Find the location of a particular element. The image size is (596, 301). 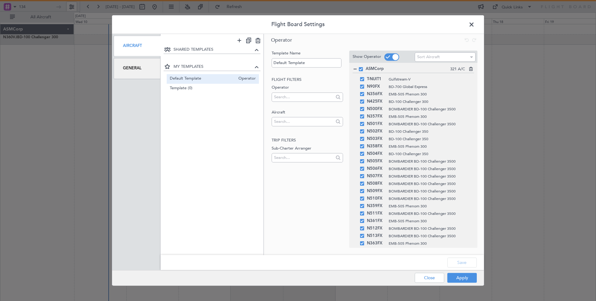

span: N361FX is located at coordinates (376, 221).